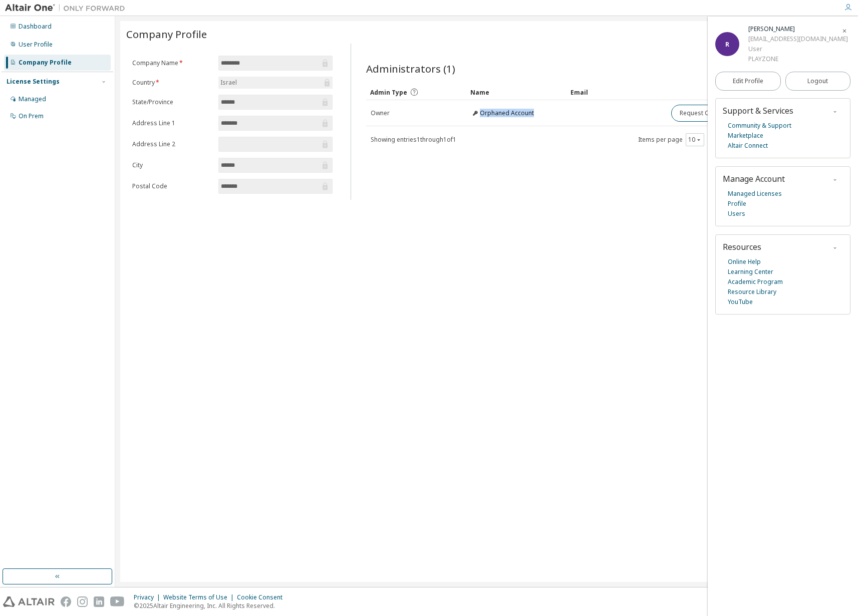 The width and height of the screenshot is (858, 616). What do you see at coordinates (750, 272) in the screenshot?
I see `a: Learning Center` at bounding box center [750, 272].